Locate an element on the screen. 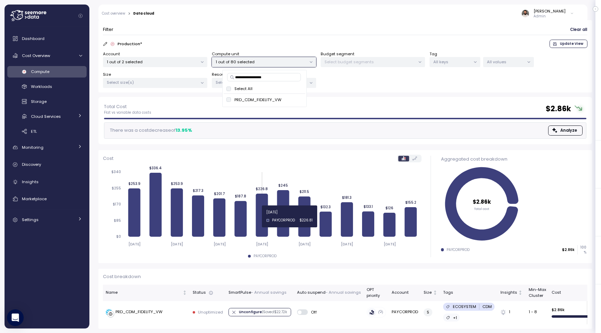  button: Update View is located at coordinates (568, 44).